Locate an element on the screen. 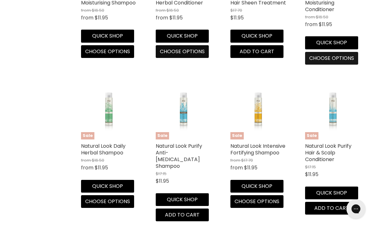 This screenshot has width=375, height=227. a: Natural Look Intensive Fortifying ShampooSale is located at coordinates (258, 111).